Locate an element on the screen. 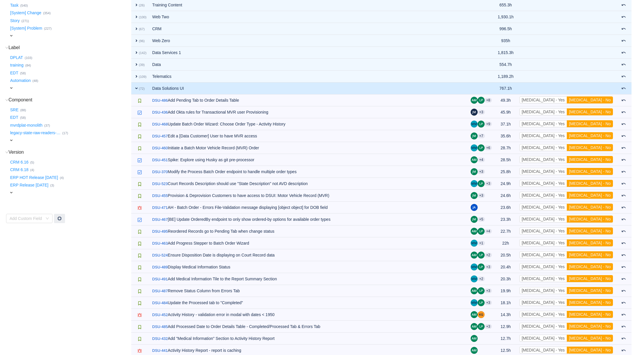  i: icon: down is located at coordinates (7, 48).